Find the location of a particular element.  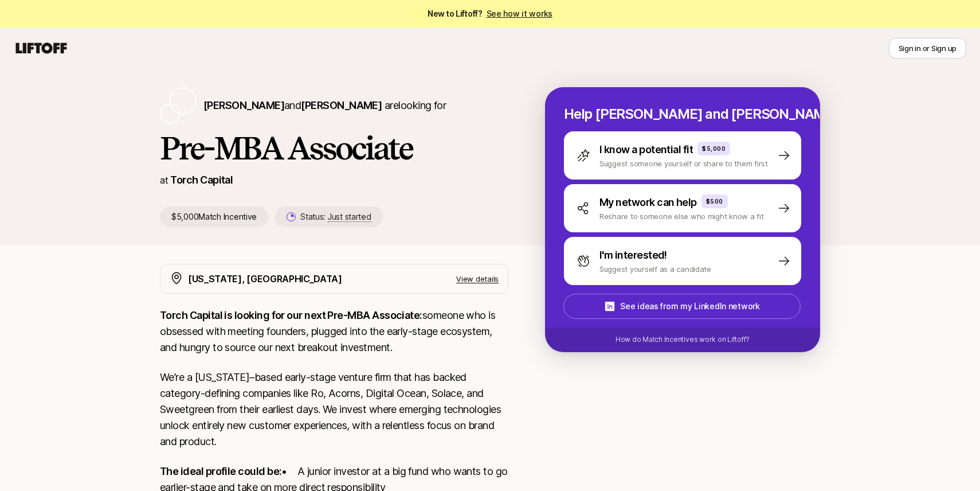

p: Reshare to someone else who might know a fit is located at coordinates (681, 216).